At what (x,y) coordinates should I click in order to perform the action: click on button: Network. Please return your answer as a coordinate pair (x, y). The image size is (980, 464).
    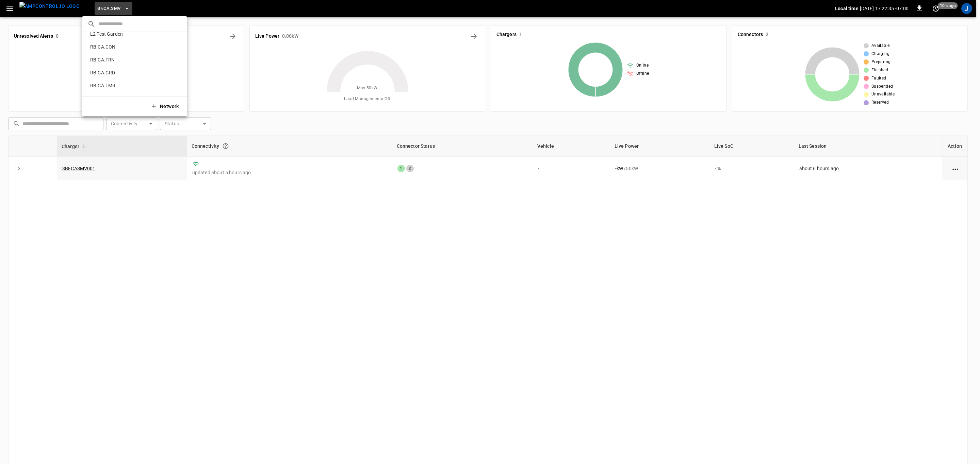
    Looking at the image, I should click on (165, 107).